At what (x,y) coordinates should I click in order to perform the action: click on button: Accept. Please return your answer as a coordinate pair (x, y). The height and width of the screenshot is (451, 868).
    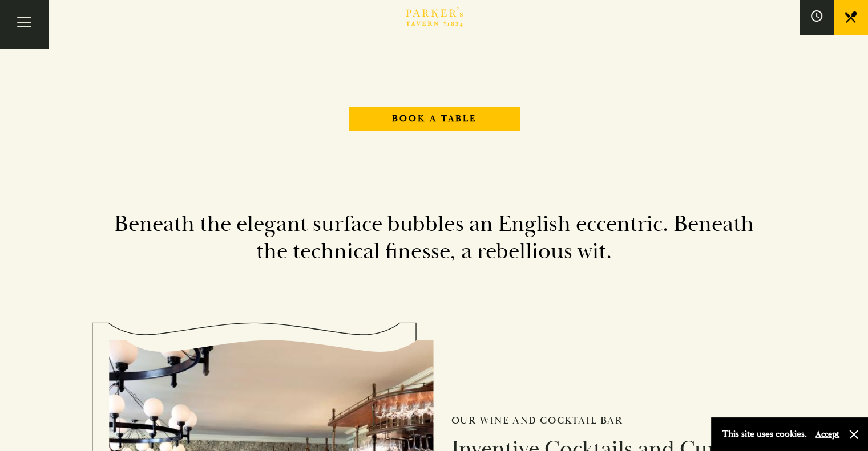
    Looking at the image, I should click on (828, 434).